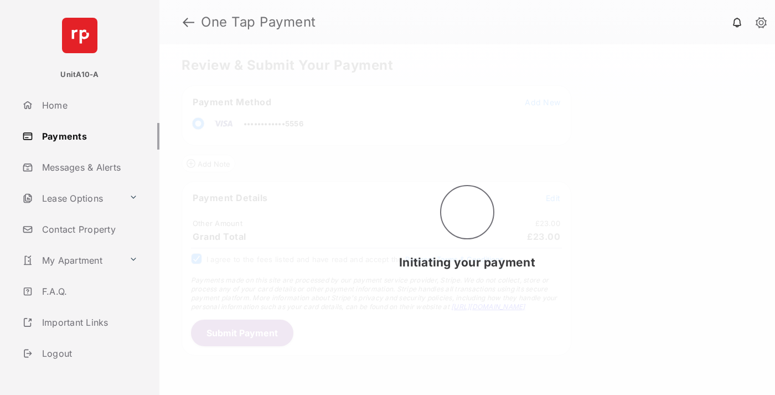  What do you see at coordinates (80, 322) in the screenshot?
I see `a: Important Links` at bounding box center [80, 322].